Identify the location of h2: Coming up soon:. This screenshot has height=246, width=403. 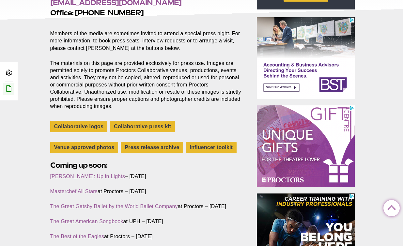
(146, 165).